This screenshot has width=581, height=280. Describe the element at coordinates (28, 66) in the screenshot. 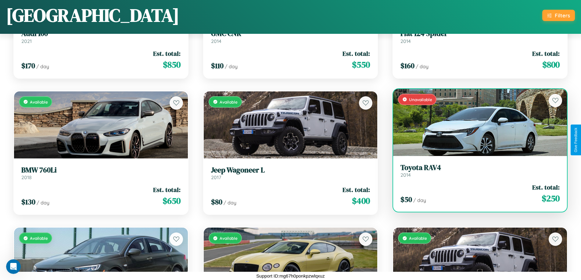

I see `span: $ 170` at that location.